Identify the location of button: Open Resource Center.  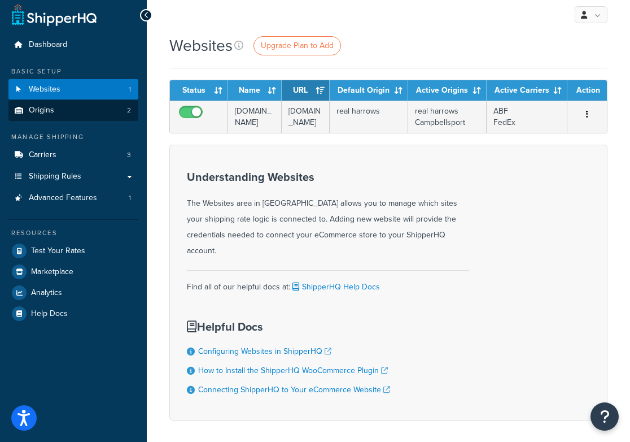
(605, 416).